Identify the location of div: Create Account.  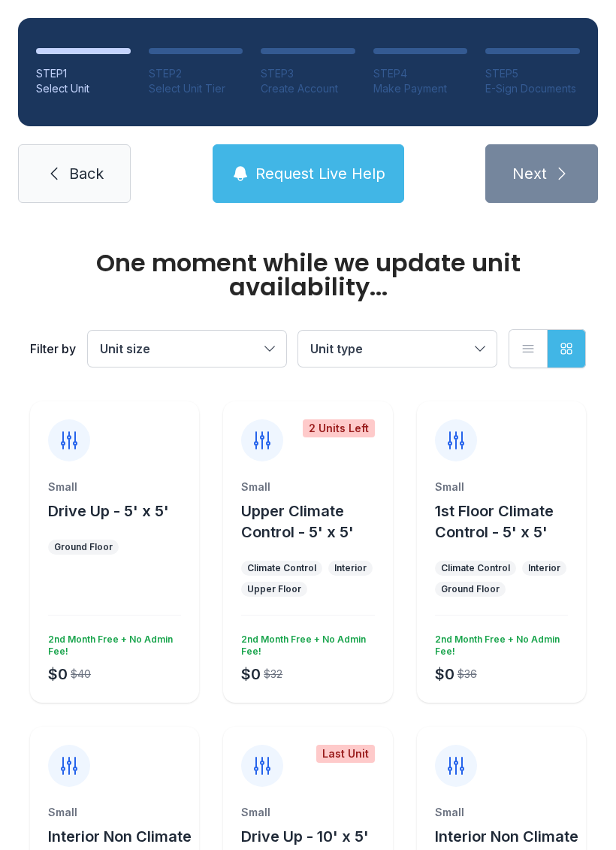
(308, 88).